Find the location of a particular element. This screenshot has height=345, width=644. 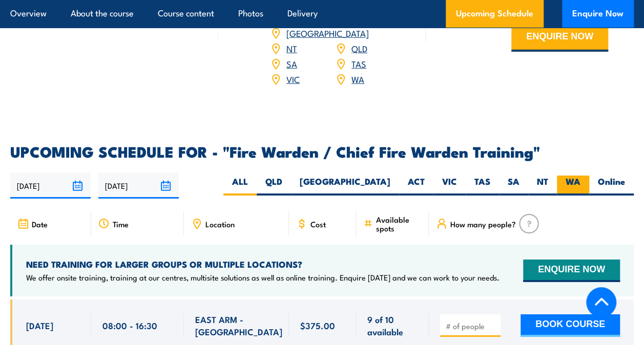

input: # of people is located at coordinates (472, 326).